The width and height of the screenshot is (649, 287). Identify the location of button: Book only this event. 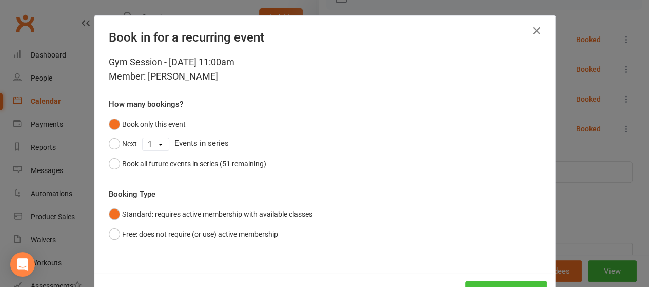
(147, 124).